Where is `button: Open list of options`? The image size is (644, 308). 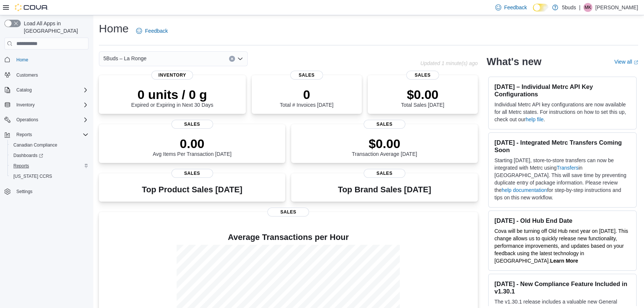
button: Open list of options is located at coordinates (240, 59).